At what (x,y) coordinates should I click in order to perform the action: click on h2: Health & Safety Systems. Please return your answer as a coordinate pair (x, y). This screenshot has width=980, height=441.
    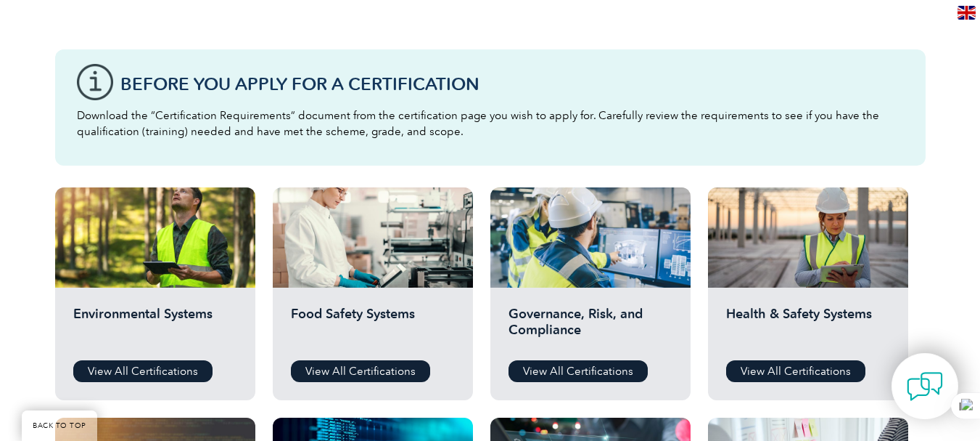
    Looking at the image, I should click on (808, 328).